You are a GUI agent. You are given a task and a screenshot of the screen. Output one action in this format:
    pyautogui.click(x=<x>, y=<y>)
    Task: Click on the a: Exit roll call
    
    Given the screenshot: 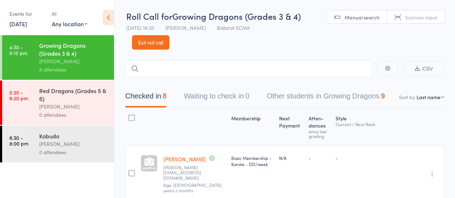 What is the action you would take?
    pyautogui.click(x=151, y=42)
    